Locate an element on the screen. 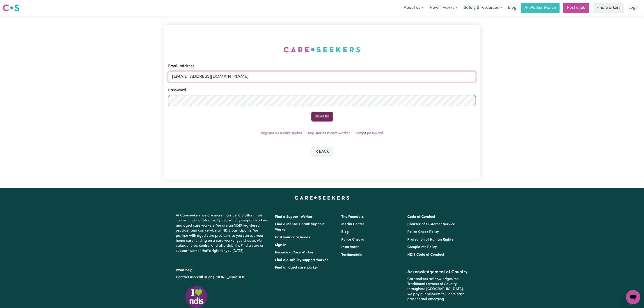 Image resolution: width=644 pixels, height=308 pixels. a: Careseekers logo is located at coordinates (11, 8).